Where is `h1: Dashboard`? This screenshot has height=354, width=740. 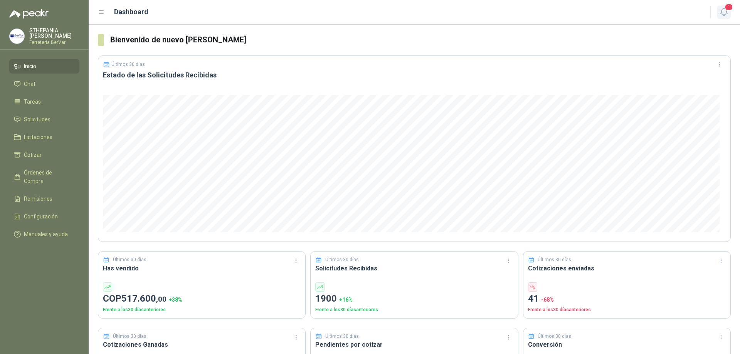
h1: Dashboard is located at coordinates (131, 12).